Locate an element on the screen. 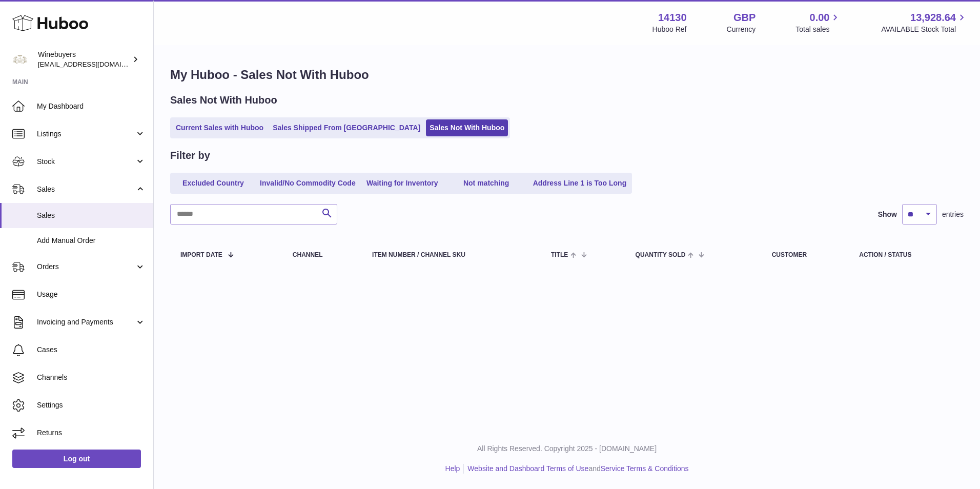 The image size is (980, 489). span: Channels is located at coordinates (91, 377).